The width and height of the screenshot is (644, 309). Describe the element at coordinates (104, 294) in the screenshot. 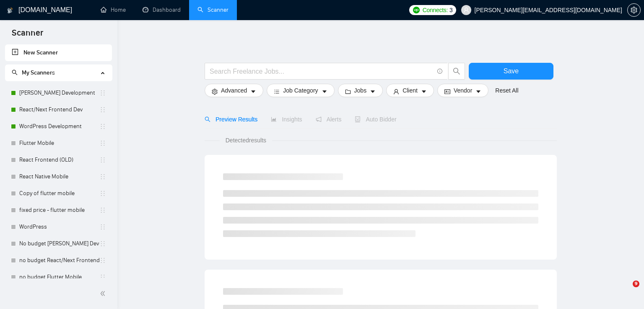

I see `span: double-left` at that location.